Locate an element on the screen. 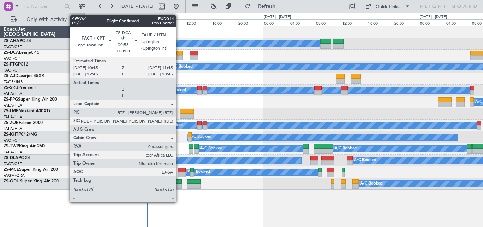 Image resolution: width=483 pixels, height=227 pixels. span: ZS-KHT is located at coordinates (11, 134).